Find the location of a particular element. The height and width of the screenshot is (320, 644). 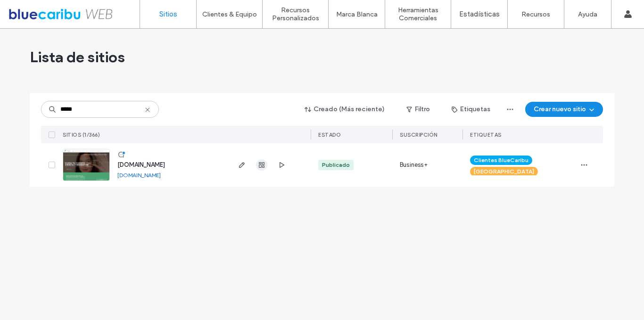

label: Estadísticas is located at coordinates (479, 14).